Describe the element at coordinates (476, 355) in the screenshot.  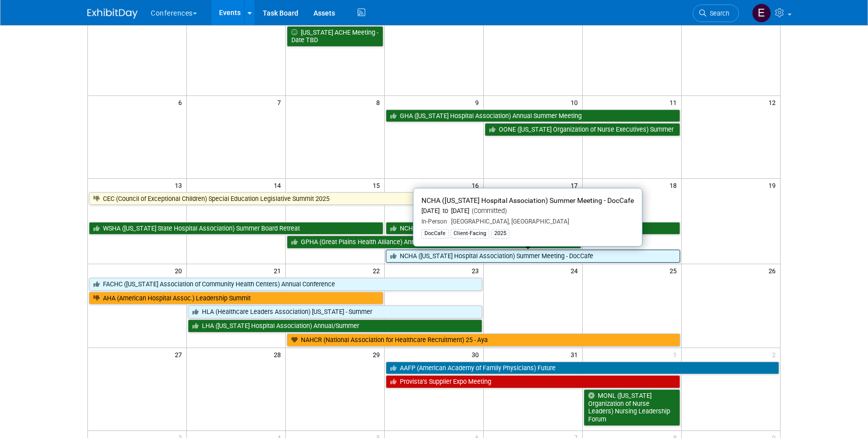
I see `span: 30` at that location.